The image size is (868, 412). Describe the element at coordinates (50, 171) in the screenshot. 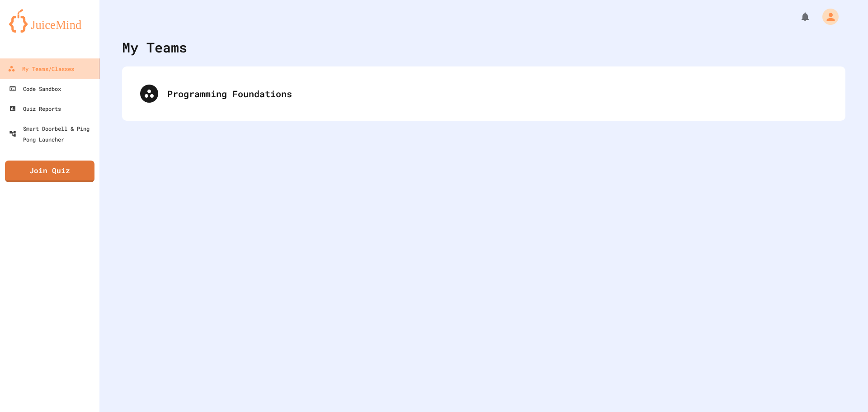

I see `a: Join Quiz` at that location.